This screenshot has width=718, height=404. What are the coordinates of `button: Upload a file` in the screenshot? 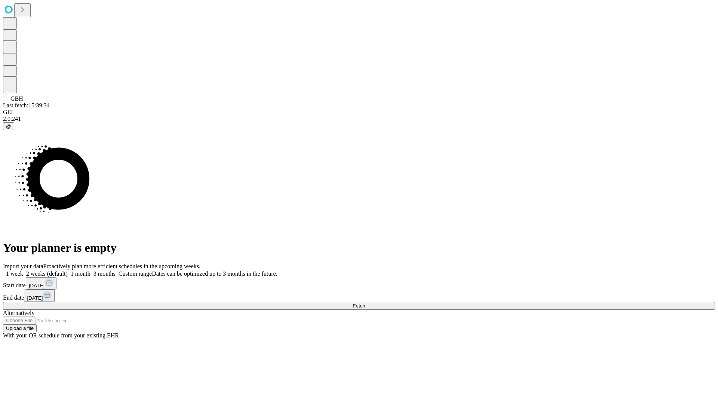 It's located at (20, 328).